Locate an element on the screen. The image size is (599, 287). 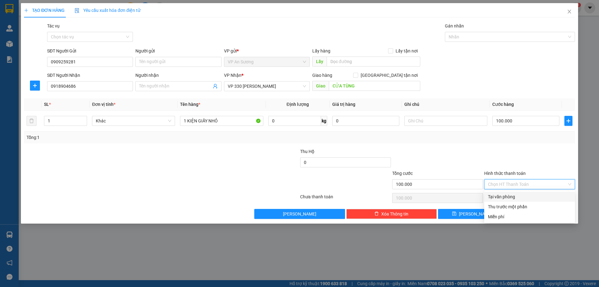
div: Tại văn phòng is located at coordinates (529, 197).